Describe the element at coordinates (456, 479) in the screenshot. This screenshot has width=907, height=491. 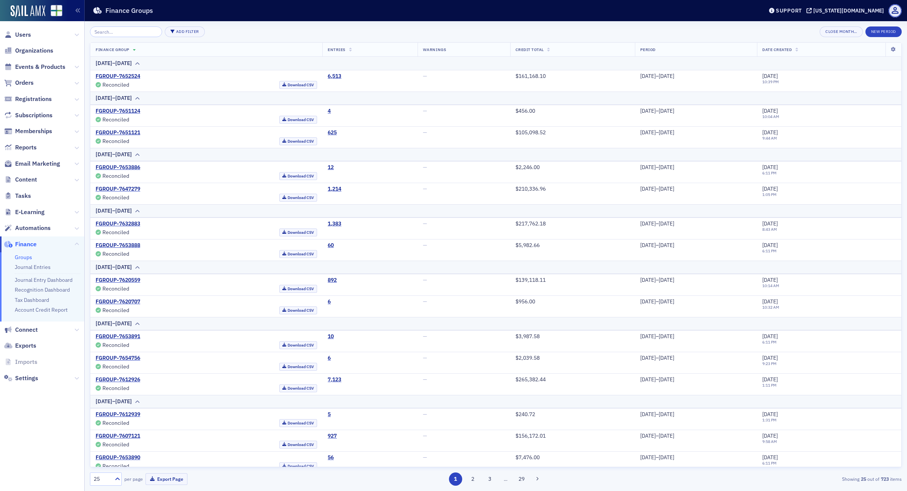
I see `button: 1` at that location.